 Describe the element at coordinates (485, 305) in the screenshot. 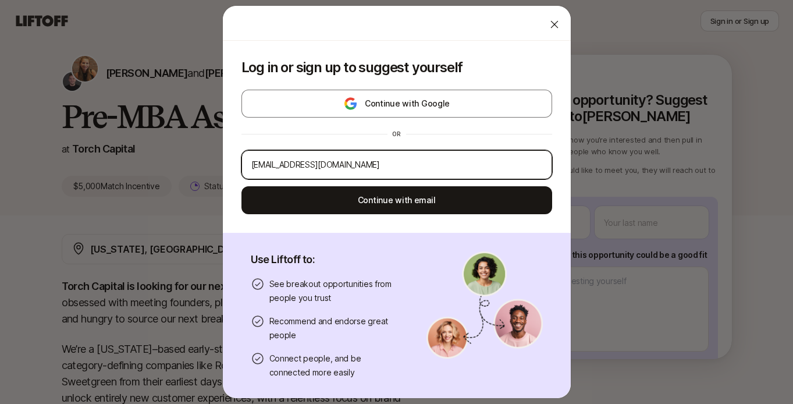

I see `img: signup-banner` at that location.